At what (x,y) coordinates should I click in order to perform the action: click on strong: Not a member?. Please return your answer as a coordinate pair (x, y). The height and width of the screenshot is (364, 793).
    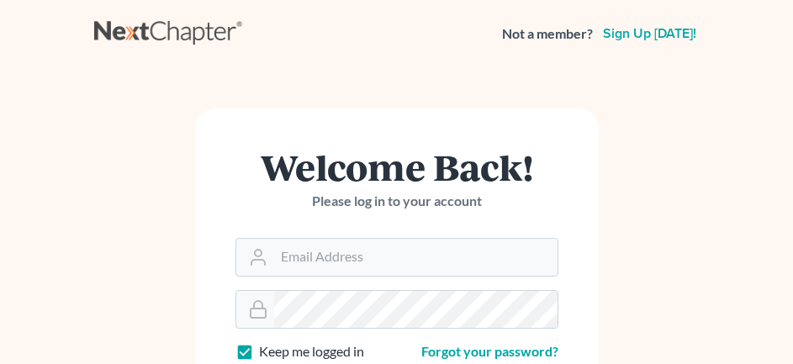
    Looking at the image, I should click on (547, 34).